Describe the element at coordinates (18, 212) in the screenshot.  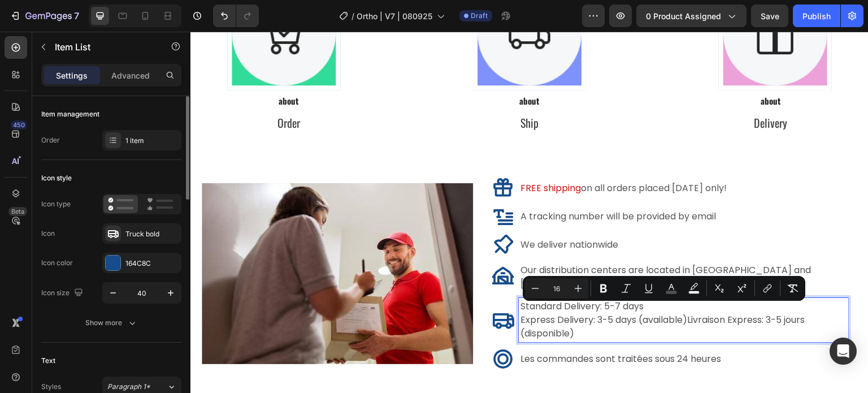
I see `div: Beta` at that location.